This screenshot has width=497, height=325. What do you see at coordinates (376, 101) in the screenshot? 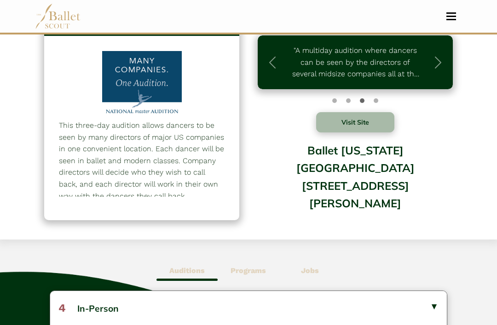
I see `button: Slide 3` at bounding box center [376, 101].